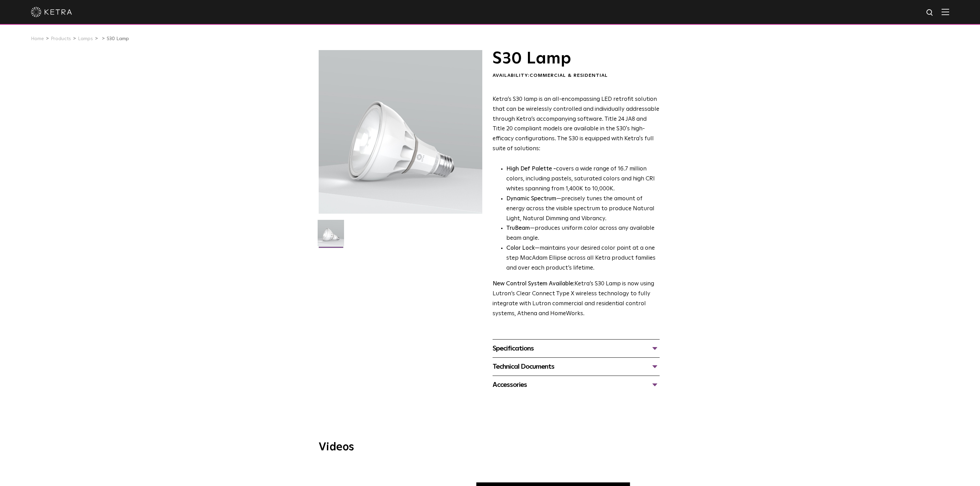  What do you see at coordinates (582, 209) in the screenshot?
I see `li: —precisely tunes the amount of energy across the visible spectrum to produce Natural Light, Natur...` at bounding box center [582, 209].